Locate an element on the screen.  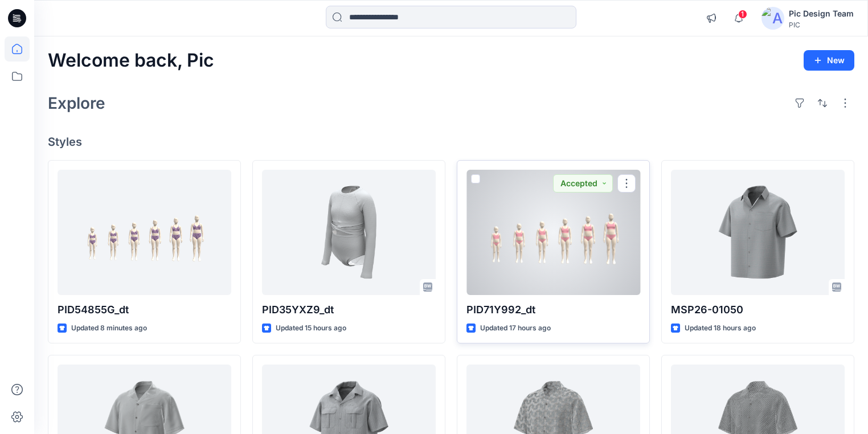
img: avatar is located at coordinates (773, 19).